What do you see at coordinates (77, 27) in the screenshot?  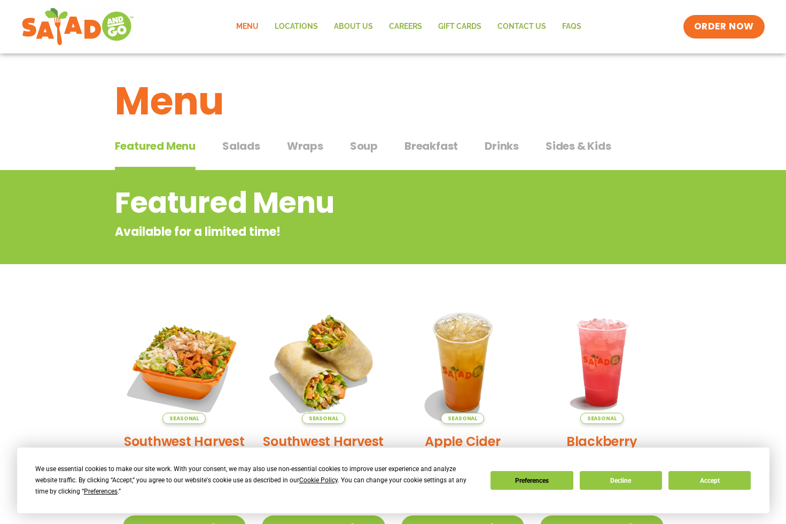 I see `img: new-SAG-logo-768×292` at bounding box center [77, 27].